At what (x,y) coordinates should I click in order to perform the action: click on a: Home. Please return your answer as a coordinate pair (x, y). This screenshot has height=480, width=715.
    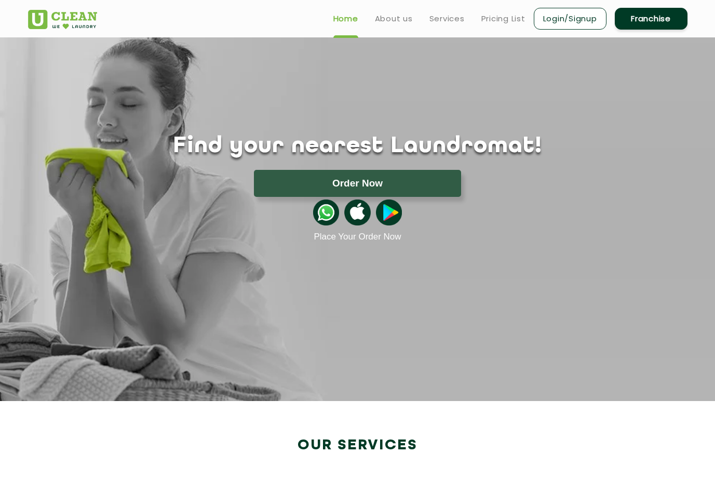
    Looking at the image, I should click on (346, 19).